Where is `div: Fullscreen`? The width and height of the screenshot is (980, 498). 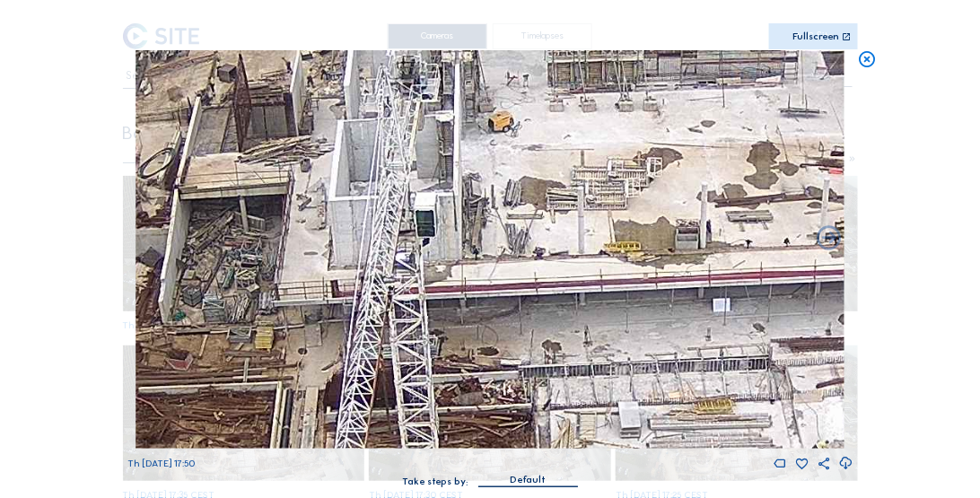
div: Fullscreen is located at coordinates (817, 38).